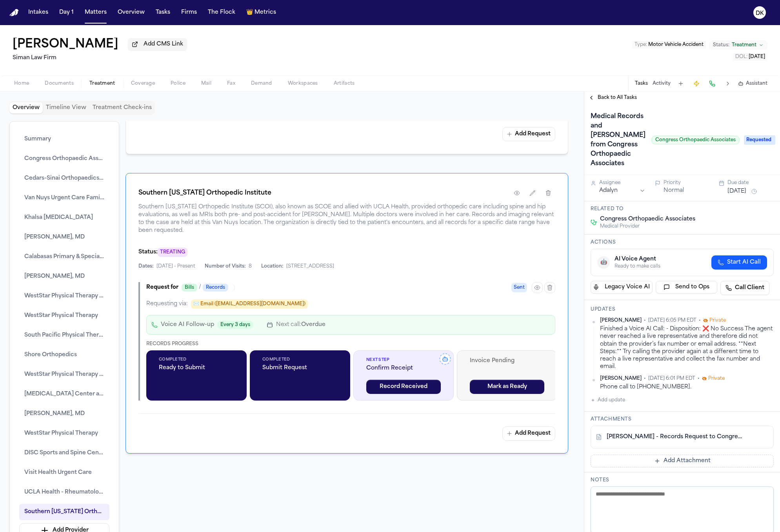 The height and width of the screenshot is (532, 780). I want to click on span: Demand, so click(262, 83).